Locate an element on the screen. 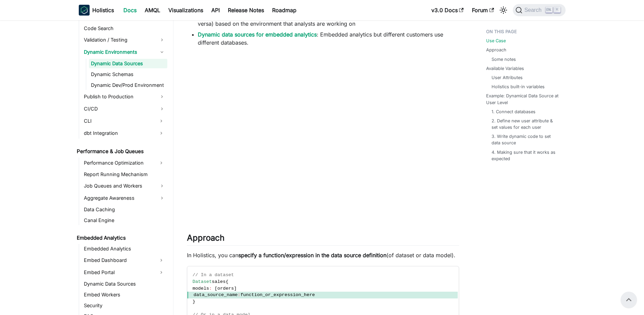  a: Docs is located at coordinates (130, 10).